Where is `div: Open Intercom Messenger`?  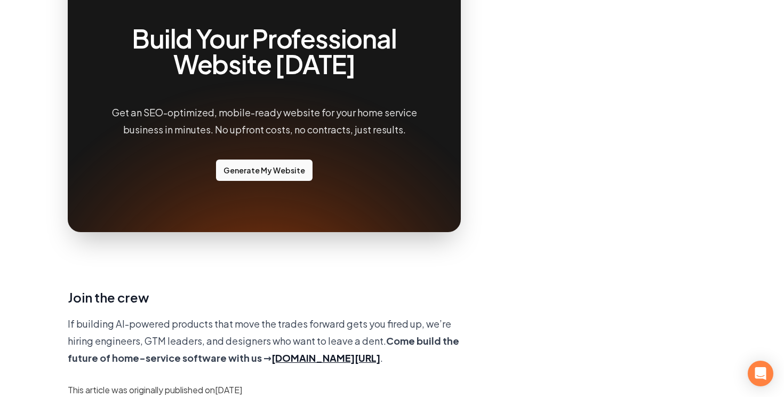 div: Open Intercom Messenger is located at coordinates (760, 373).